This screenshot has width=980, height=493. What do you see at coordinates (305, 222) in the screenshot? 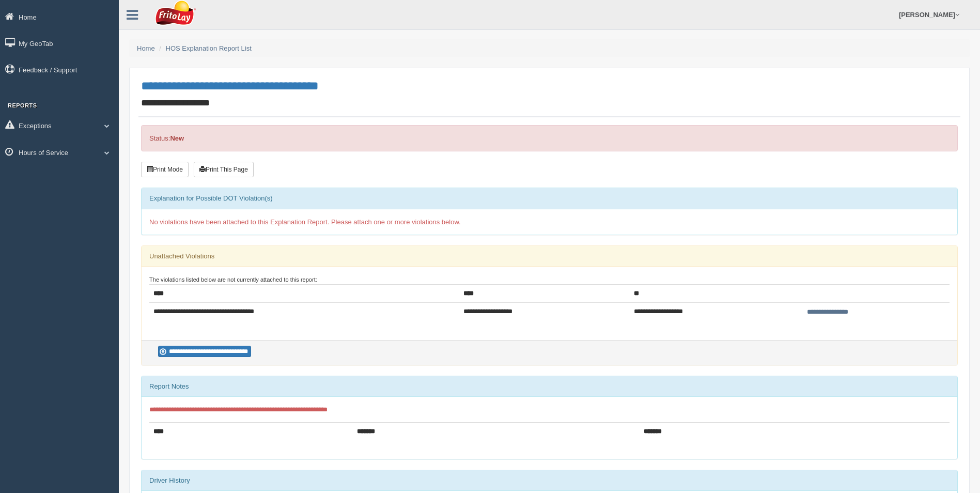
I see `span: No violations have been attached to this Explanation Report. Please attach one or more violations...` at bounding box center [305, 222].